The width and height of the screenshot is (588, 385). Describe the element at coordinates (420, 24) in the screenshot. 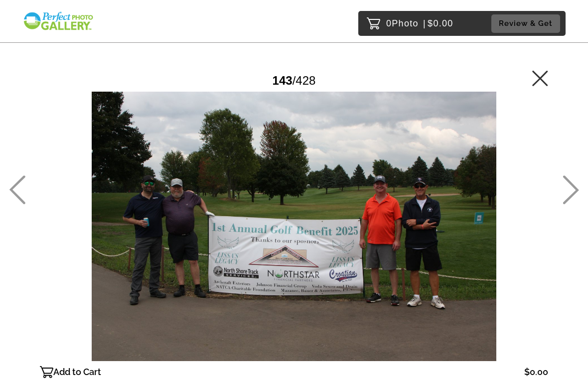

I see `p: 0 $0.00` at that location.